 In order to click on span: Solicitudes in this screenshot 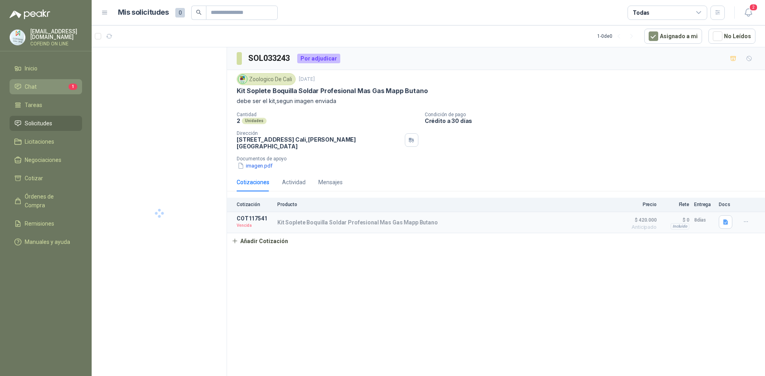, I will do `click(38, 123)`.